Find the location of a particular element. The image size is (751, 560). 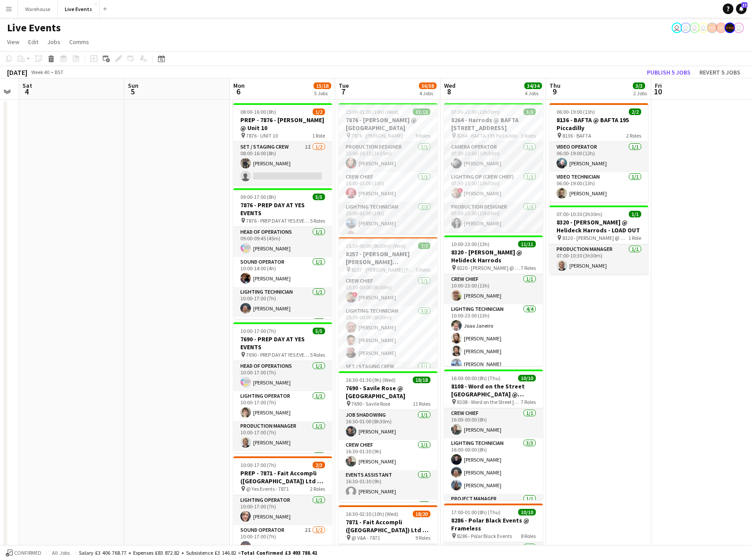

button: Revert 5 jobs is located at coordinates (720, 72).